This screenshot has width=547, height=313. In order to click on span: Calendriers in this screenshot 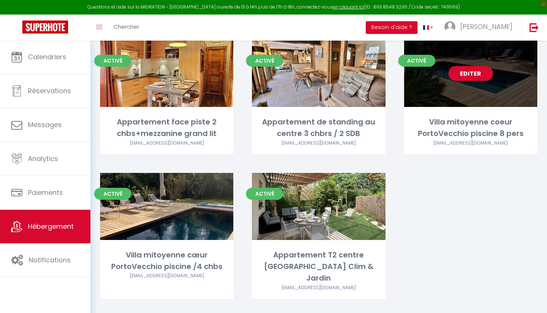, I will do `click(47, 57)`.